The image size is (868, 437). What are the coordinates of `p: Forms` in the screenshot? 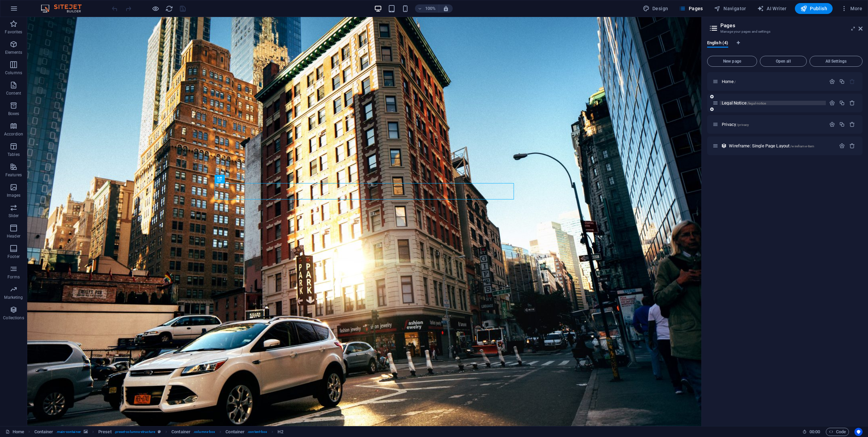 It's located at (13, 277).